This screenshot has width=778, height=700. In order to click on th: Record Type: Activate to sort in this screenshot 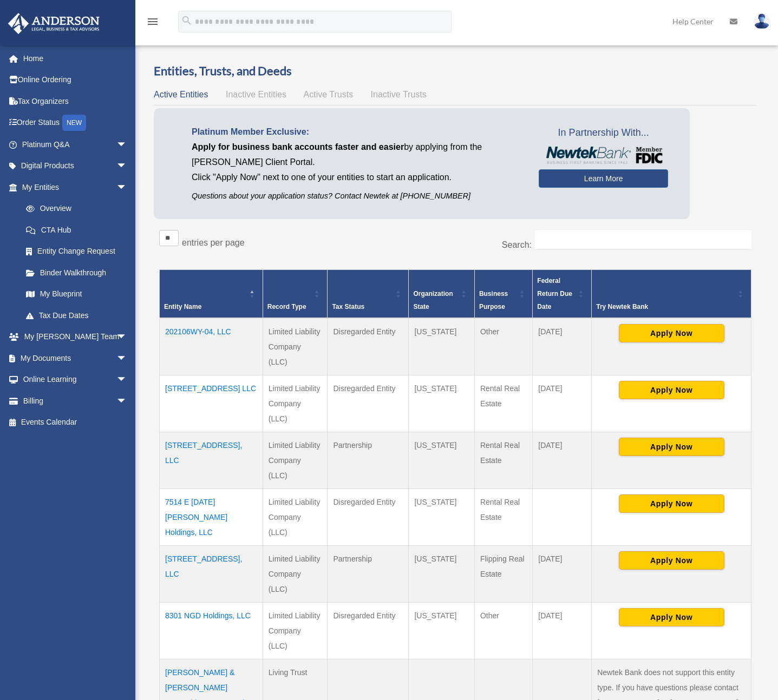, I will do `click(295, 294)`.